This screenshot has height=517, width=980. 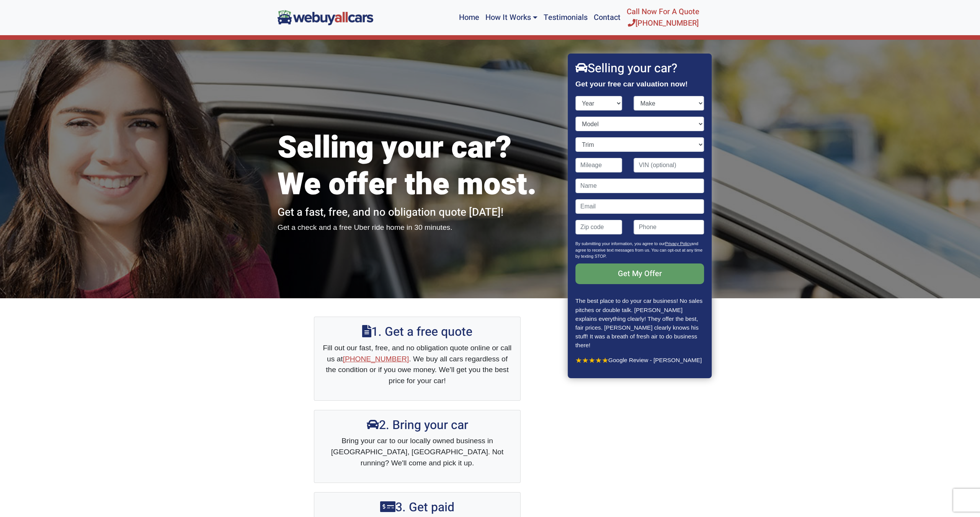 I want to click on h2: 3. Get paid, so click(x=417, y=507).